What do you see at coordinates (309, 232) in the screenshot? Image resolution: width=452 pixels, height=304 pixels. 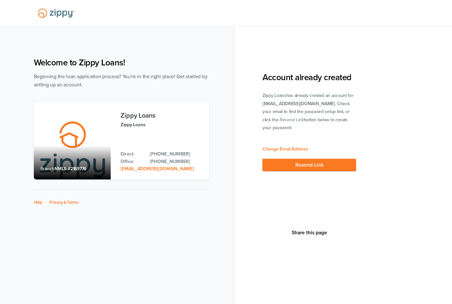 I see `button: Share This Page` at bounding box center [309, 232].